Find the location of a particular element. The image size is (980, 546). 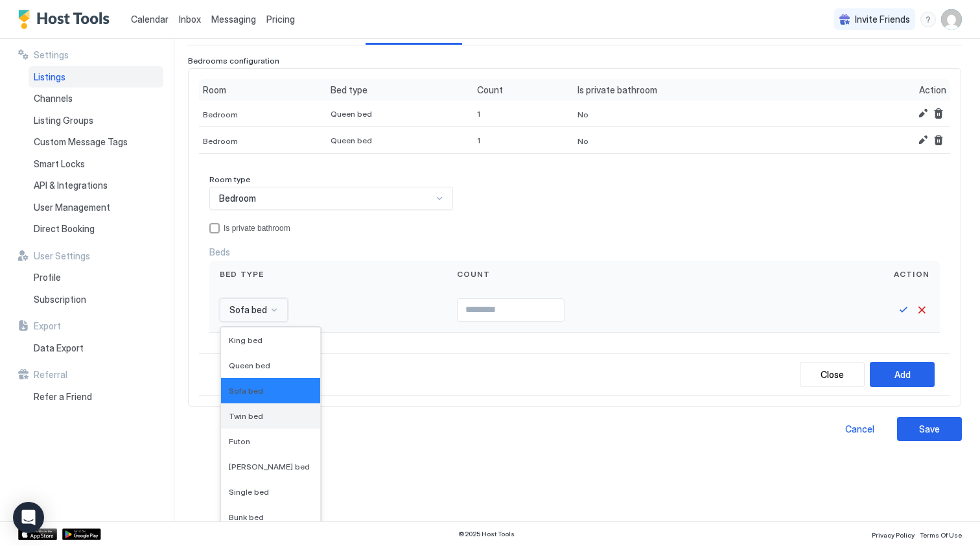

span: User Settings is located at coordinates (62, 256).